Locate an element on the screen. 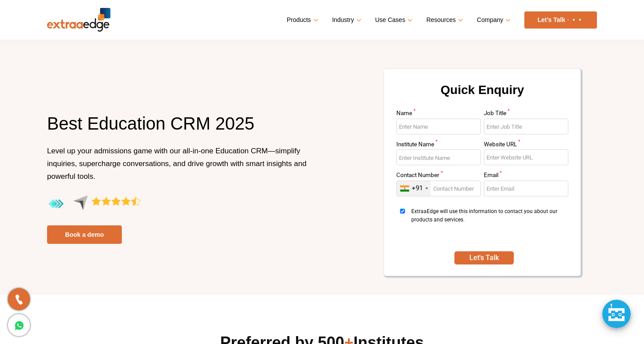 The image size is (644, 344). div: Chat is located at coordinates (616, 314).